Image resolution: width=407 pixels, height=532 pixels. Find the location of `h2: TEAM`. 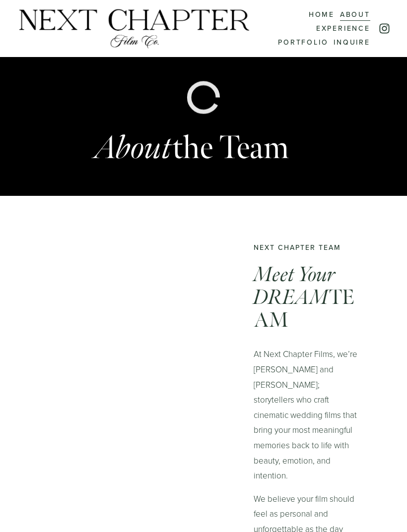

h2: TEAM is located at coordinates (306, 297).